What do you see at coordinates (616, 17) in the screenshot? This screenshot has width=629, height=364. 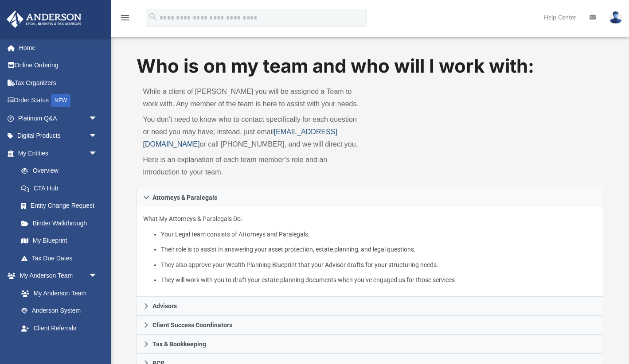 I see `img: User Pic` at bounding box center [616, 17].